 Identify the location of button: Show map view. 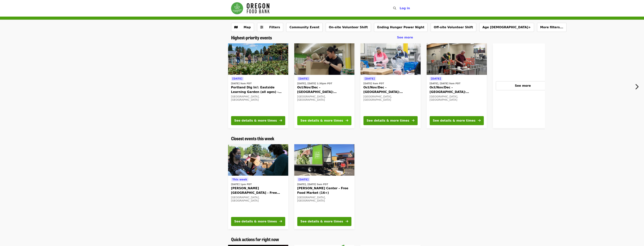
(243, 27).